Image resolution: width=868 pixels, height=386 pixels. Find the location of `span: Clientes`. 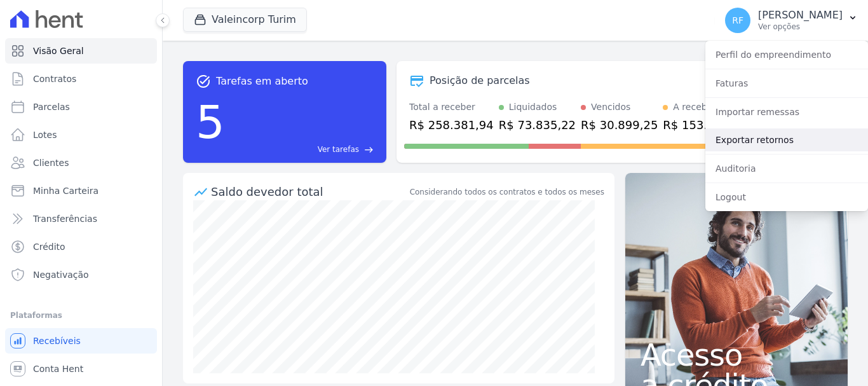

span: Clientes is located at coordinates (51, 163).